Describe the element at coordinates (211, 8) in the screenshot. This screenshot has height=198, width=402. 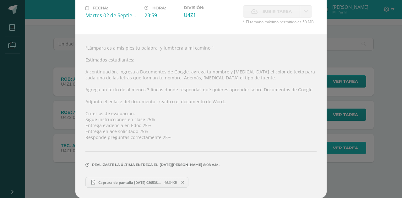
I see `label: División:` at that location.